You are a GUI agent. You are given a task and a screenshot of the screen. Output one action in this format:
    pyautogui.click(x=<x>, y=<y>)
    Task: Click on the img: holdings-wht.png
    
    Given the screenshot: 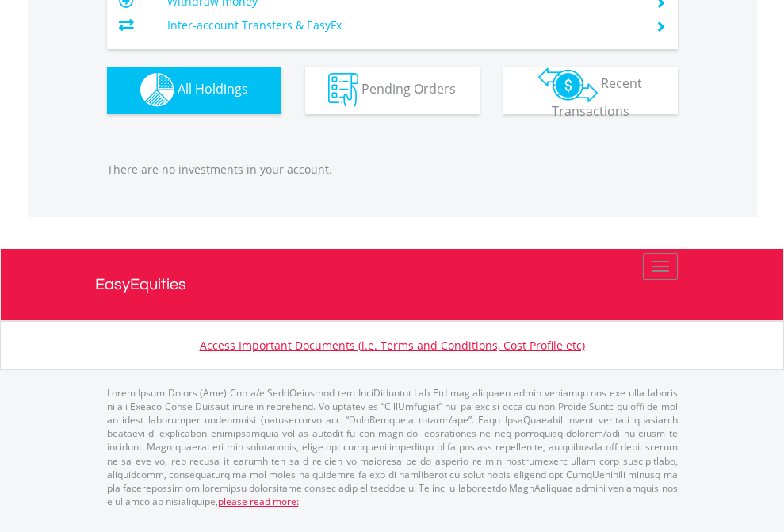 What is the action you would take?
    pyautogui.click(x=157, y=89)
    